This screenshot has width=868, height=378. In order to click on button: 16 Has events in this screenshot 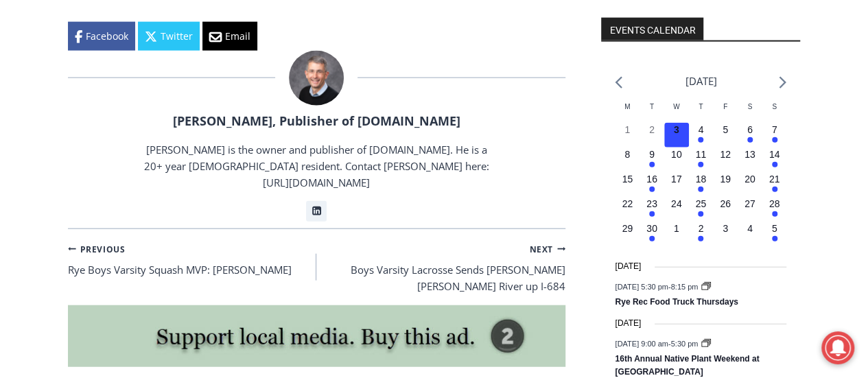, I will do `click(652, 185)`.